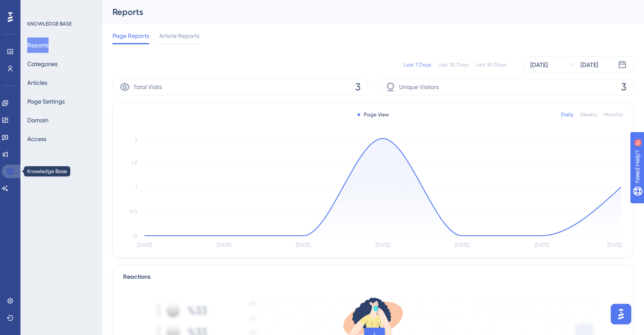 The width and height of the screenshot is (644, 335). Describe the element at coordinates (46, 101) in the screenshot. I see `button: Page Settings` at that location.